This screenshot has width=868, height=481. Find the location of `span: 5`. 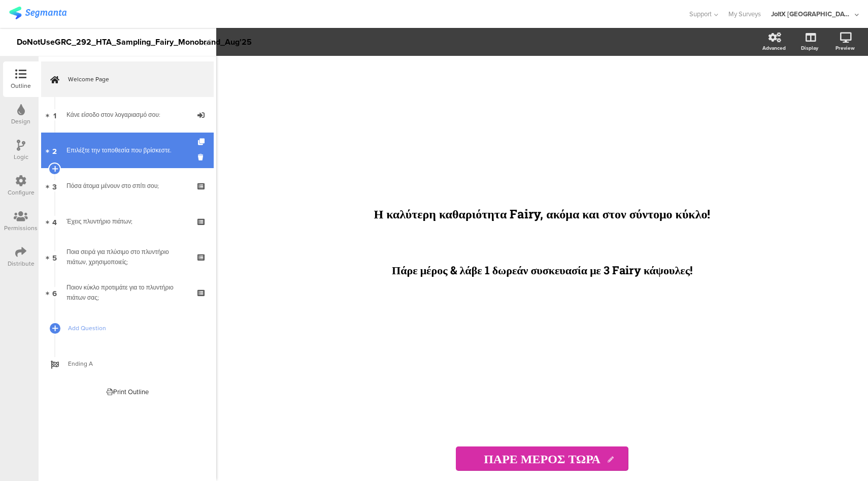

span: 5 is located at coordinates (54, 257).